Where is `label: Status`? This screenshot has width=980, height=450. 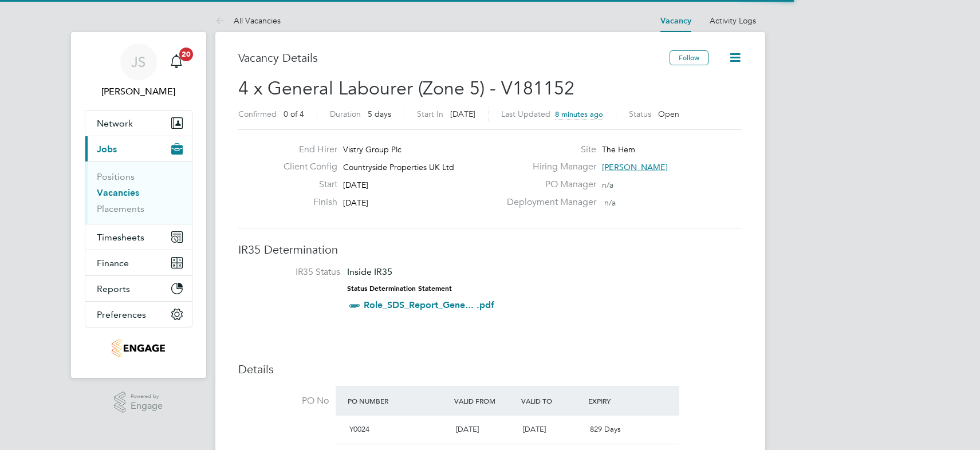
label: Status is located at coordinates (640, 114).